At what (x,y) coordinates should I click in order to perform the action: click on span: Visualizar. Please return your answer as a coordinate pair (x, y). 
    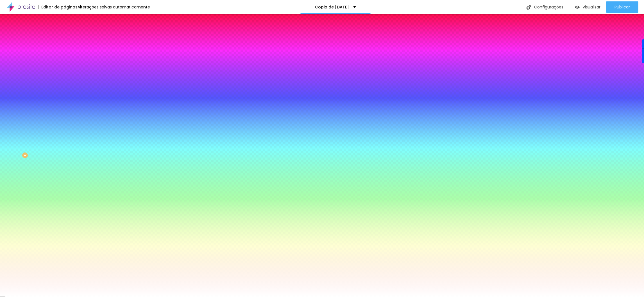
    Looking at the image, I should click on (592, 7).